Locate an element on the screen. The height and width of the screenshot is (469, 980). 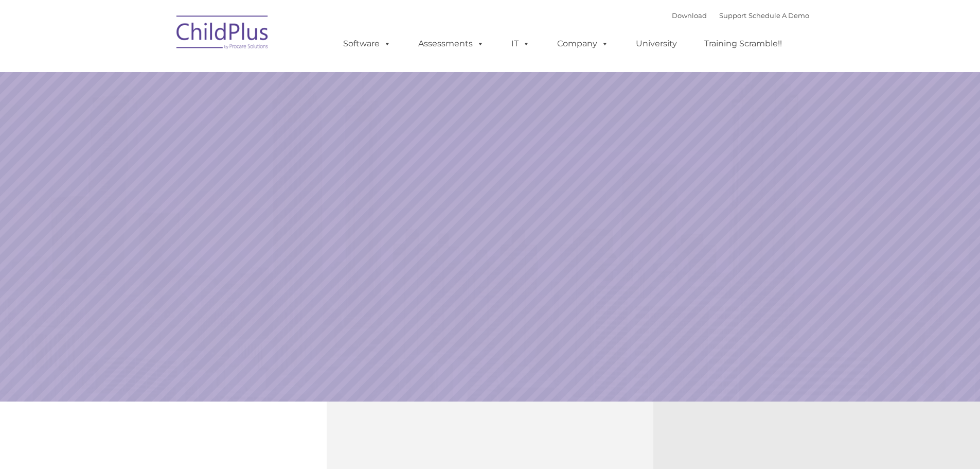
a: Software is located at coordinates (367, 44).